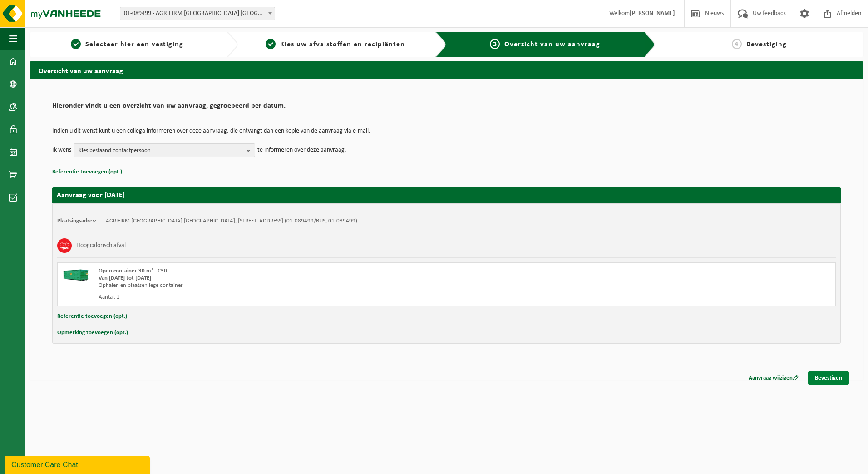 The height and width of the screenshot is (474, 868). I want to click on span: Open container 30 m³ - C30, so click(133, 271).